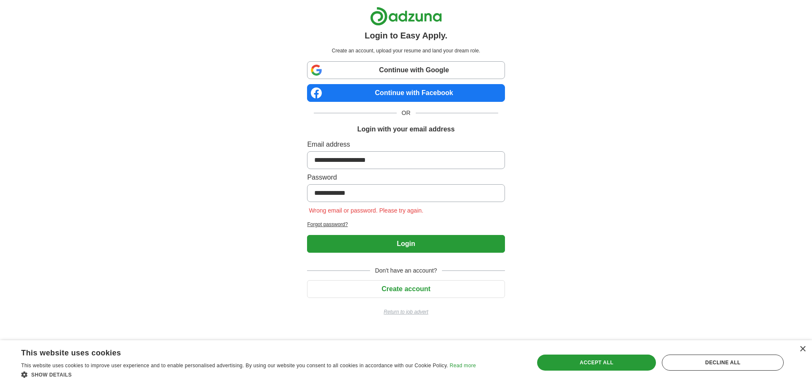 This screenshot has height=385, width=812. Describe the element at coordinates (405, 70) in the screenshot. I see `a: Continue with Google` at that location.